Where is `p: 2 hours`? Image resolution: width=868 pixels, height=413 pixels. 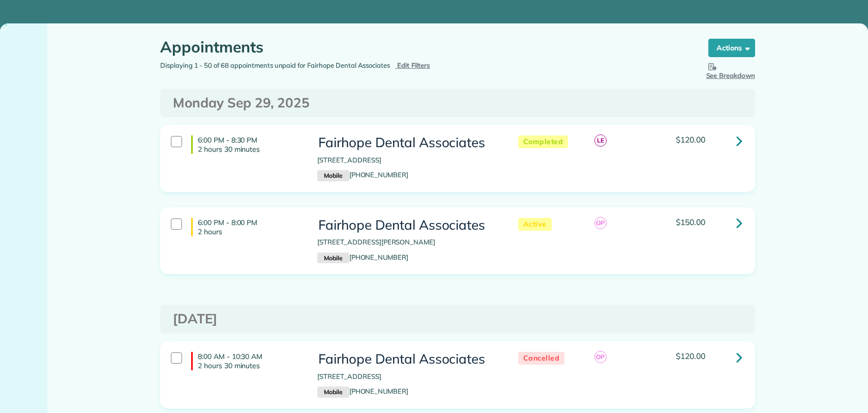
p: 2 hours is located at coordinates (249, 232).